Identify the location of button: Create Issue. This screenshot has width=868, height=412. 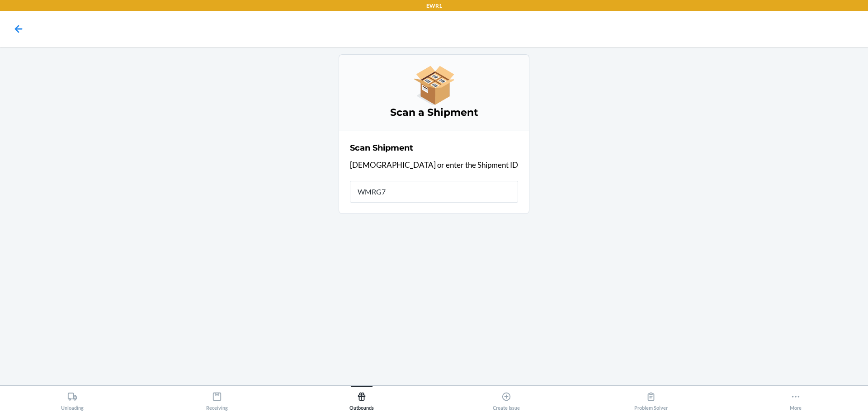
(506, 398).